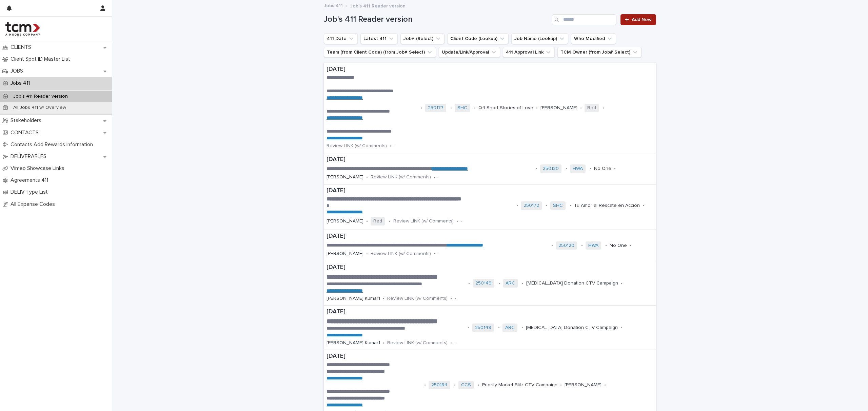 This screenshot has width=868, height=411. I want to click on p: JOBS, so click(18, 71).